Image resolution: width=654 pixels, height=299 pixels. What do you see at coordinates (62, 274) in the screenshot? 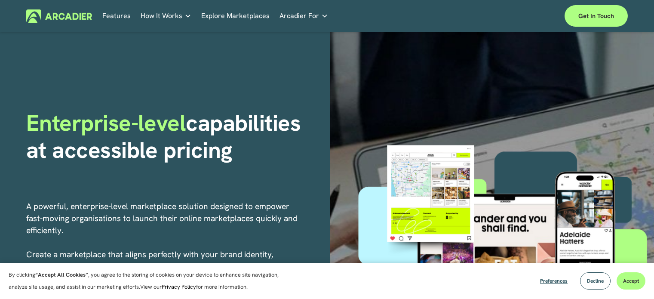
I see `strong: “Accept All Cookies”` at bounding box center [62, 274].